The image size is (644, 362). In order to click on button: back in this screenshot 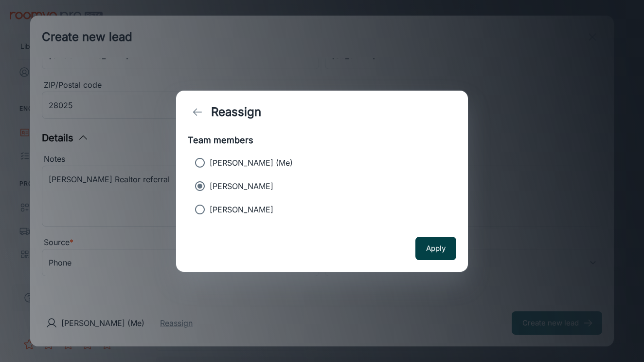, I will do `click(197, 112)`.